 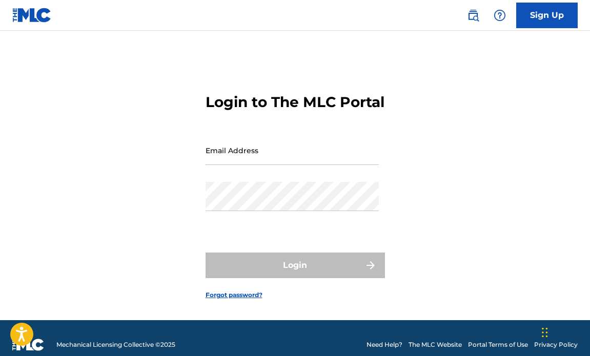 What do you see at coordinates (500, 15) in the screenshot?
I see `div: Help` at bounding box center [500, 15].